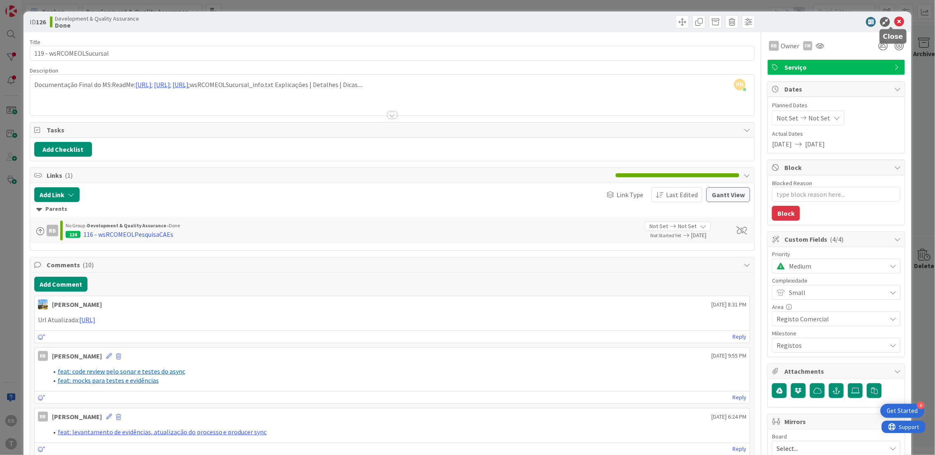 This screenshot has width=935, height=455. What do you see at coordinates (837, 239) in the screenshot?
I see `span: ( 4/4 )` at bounding box center [837, 239].